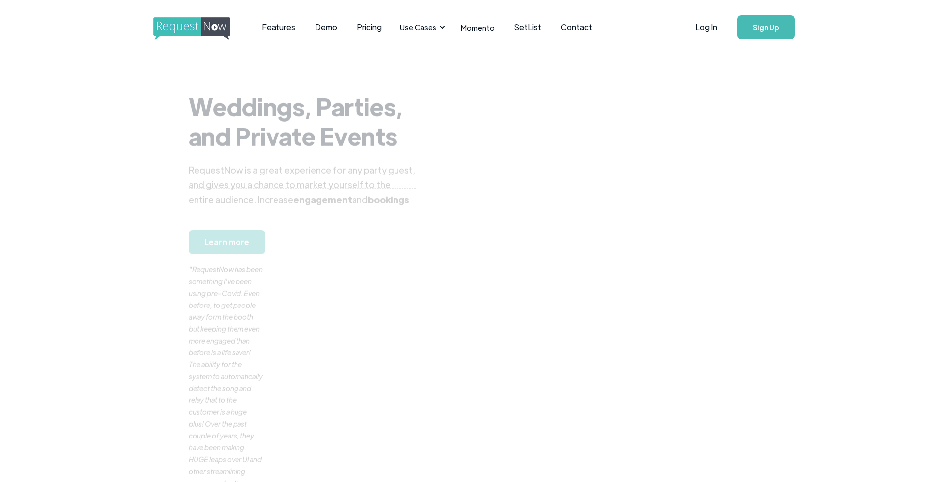 The image size is (948, 482). Describe the element at coordinates (296, 121) in the screenshot. I see `strong: Weddings, Parties, and Private Events` at that location.